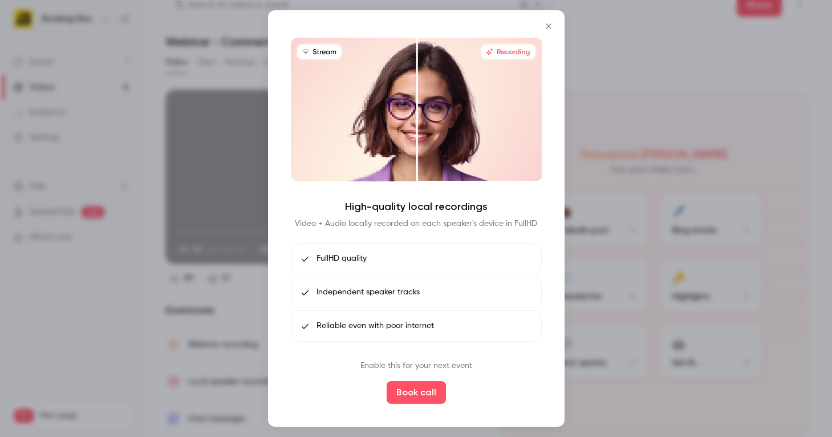 This screenshot has width=832, height=437. I want to click on p: Enable this for your next event, so click(416, 366).